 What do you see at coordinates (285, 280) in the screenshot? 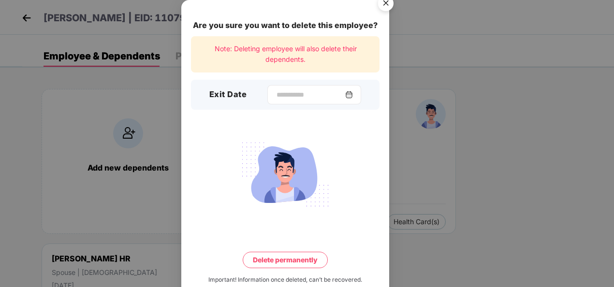
I see `div: Important! Information once deleted, can’t be recovered.` at bounding box center [285, 280].